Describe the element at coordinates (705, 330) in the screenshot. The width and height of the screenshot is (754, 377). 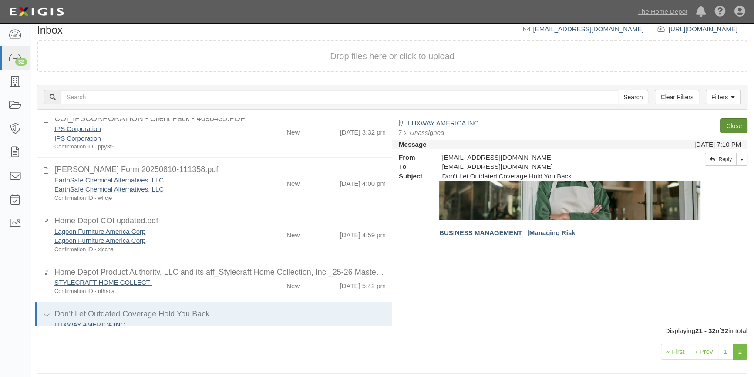
I see `b: 21 - 32` at that location.